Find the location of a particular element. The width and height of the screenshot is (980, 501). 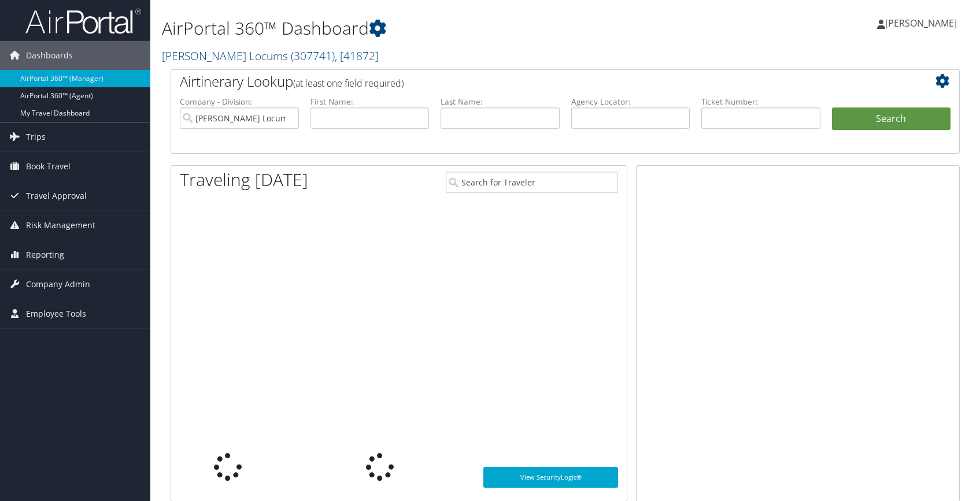

span: , [ 41872 ] is located at coordinates (357, 56).